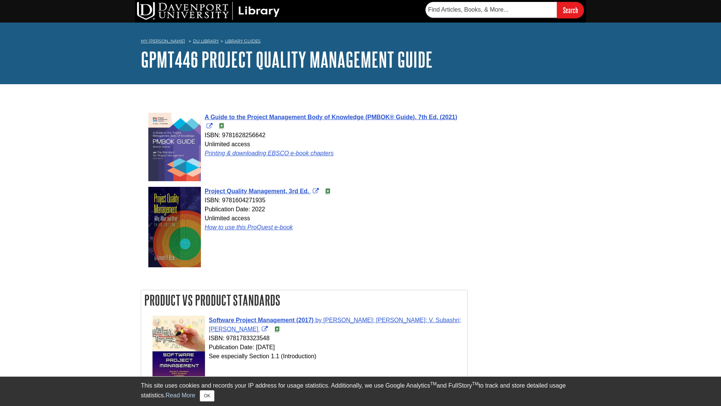  What do you see at coordinates (308, 356) in the screenshot?
I see `div: See especially Section 1.1 (Introduction)` at bounding box center [308, 356].